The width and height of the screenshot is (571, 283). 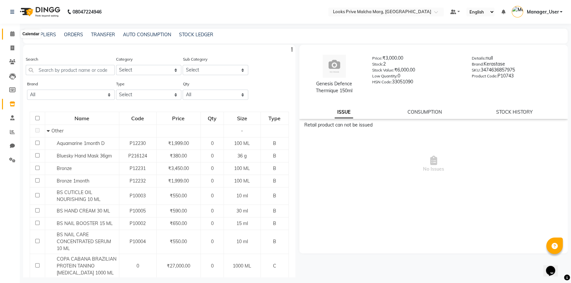 What do you see at coordinates (178, 169) in the screenshot?
I see `span: ₹3,450.00` at bounding box center [178, 169].